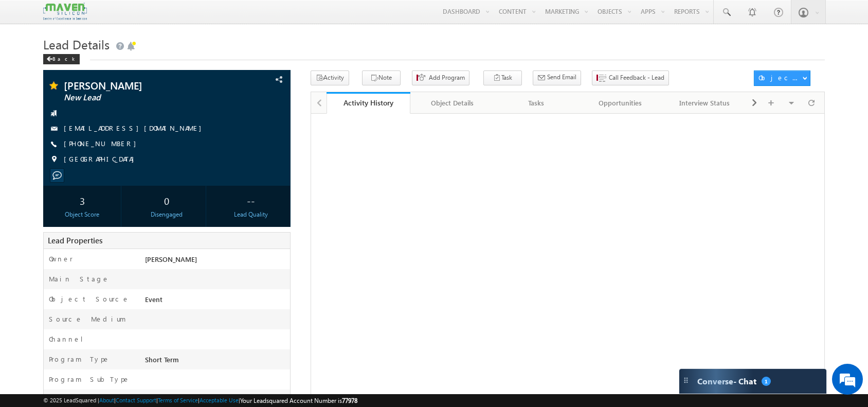 The width and height of the screenshot is (868, 407). Describe the element at coordinates (452, 103) in the screenshot. I see `div: Object Details` at that location.